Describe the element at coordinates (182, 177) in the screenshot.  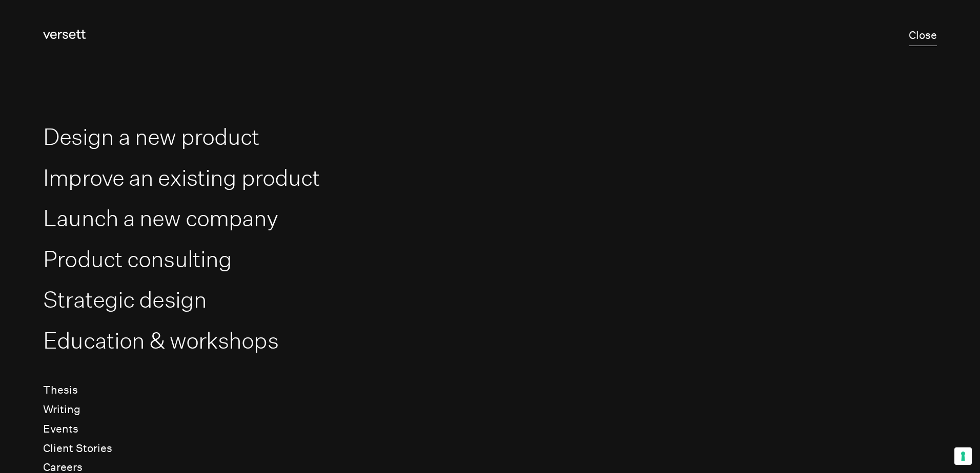
I see `a: Improve an existing product` at that location.